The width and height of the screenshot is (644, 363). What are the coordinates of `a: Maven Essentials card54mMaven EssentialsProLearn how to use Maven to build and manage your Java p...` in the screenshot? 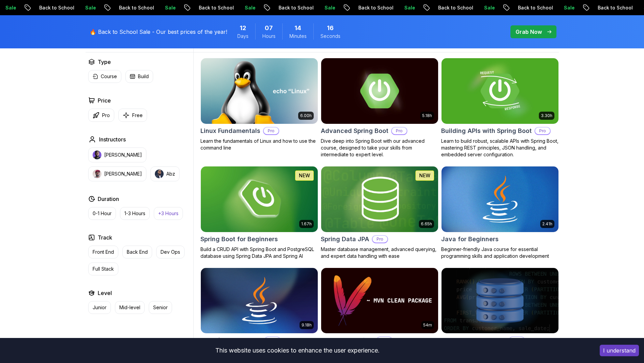 It's located at (380, 314).